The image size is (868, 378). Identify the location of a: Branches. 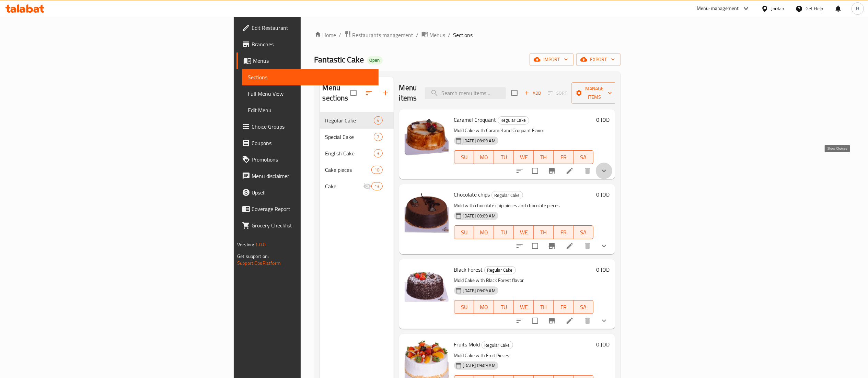
(308, 45).